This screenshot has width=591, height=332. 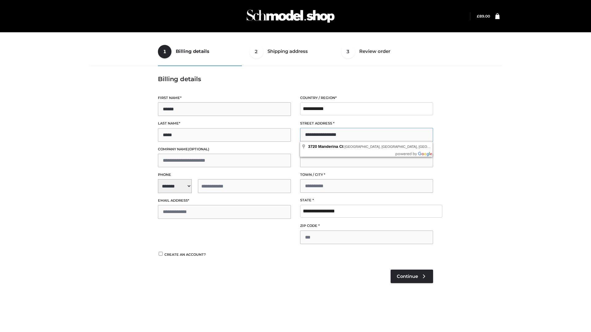 What do you see at coordinates (483, 16) in the screenshot?
I see `bdi: 89.00` at bounding box center [483, 16].